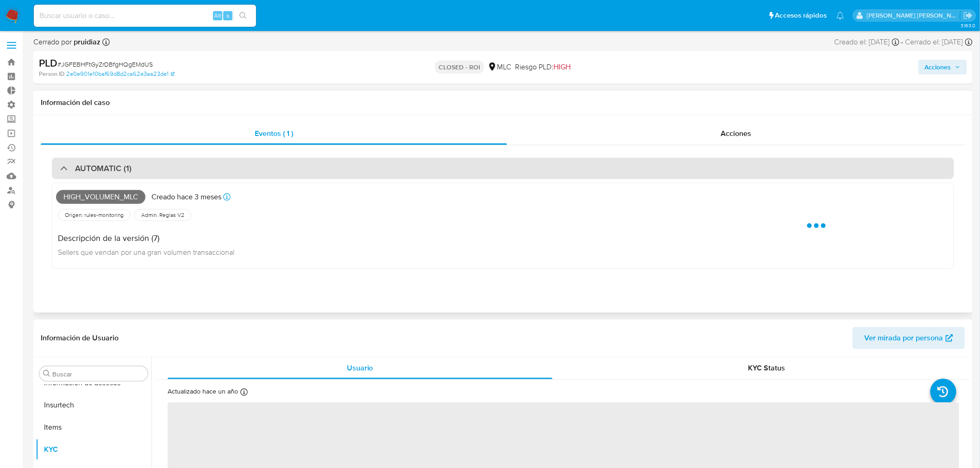  Describe the element at coordinates (120, 74) in the screenshot. I see `a: 2e0e901e10baf69d8d2ca62e3aa23de1` at that location.